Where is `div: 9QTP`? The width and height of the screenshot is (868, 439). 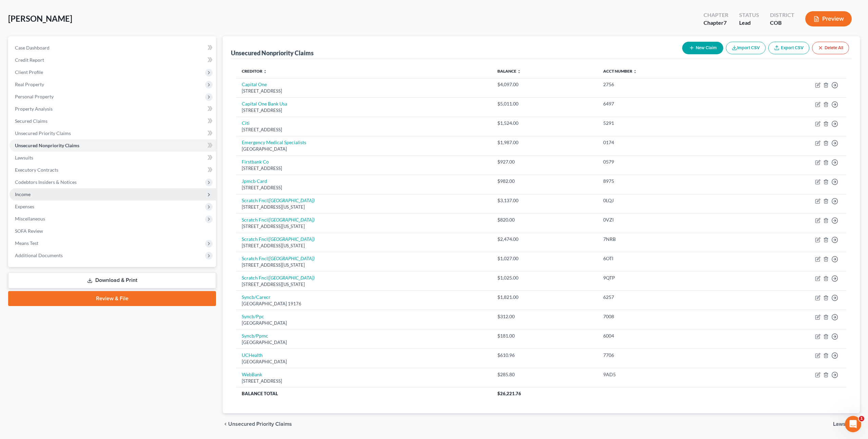
div: 9QTP is located at coordinates (666, 277).